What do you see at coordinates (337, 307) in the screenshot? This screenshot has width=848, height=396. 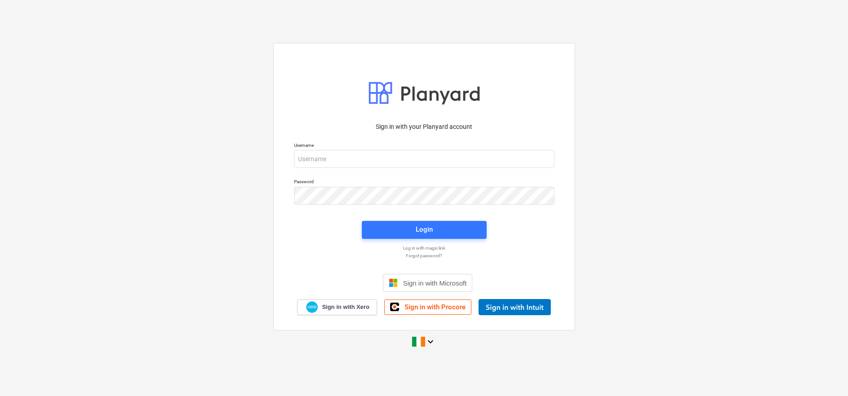 I see `a: Sign in with Xero` at bounding box center [337, 307].